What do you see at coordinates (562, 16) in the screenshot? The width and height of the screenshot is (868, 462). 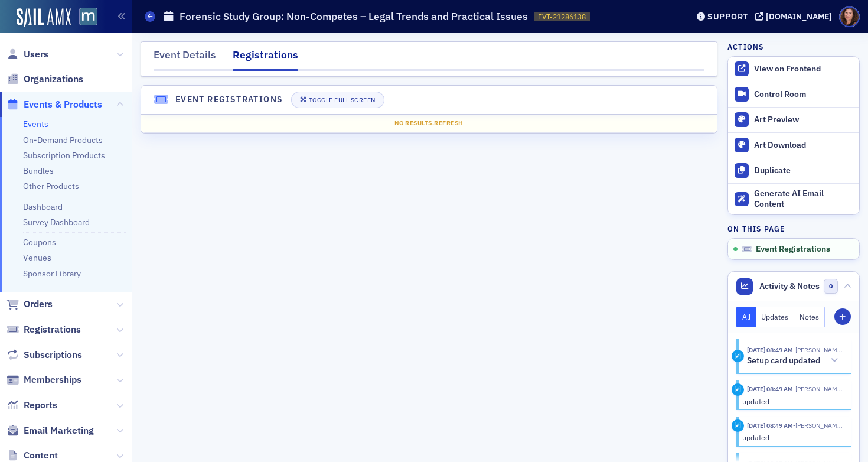 I see `span: EVT-21286138` at bounding box center [562, 16].